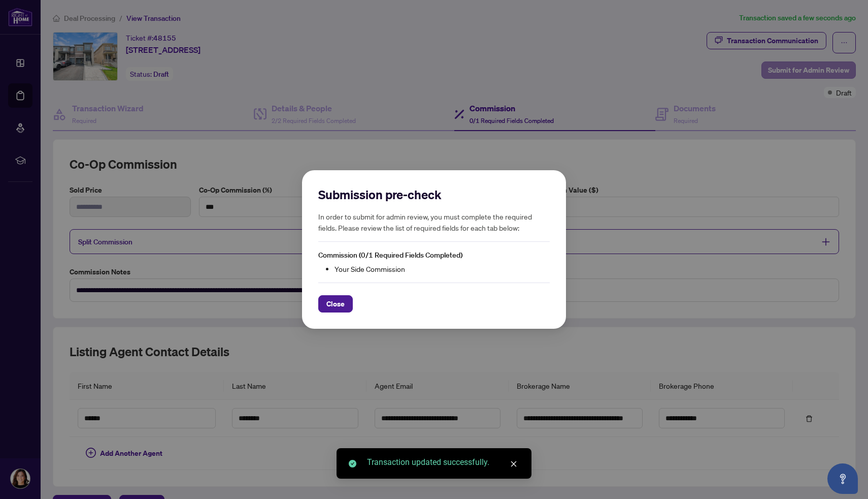  I want to click on button: Close, so click(336, 303).